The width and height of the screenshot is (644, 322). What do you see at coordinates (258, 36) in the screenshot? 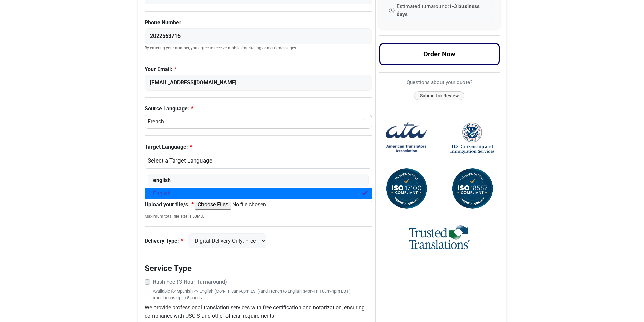
I see `input: Enter Your Phone Number` at bounding box center [258, 36].